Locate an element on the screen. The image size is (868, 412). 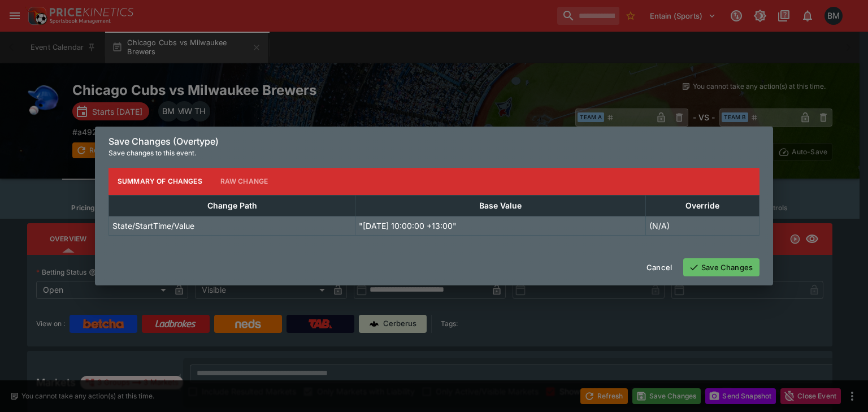
button: Save Changes is located at coordinates (721, 267).